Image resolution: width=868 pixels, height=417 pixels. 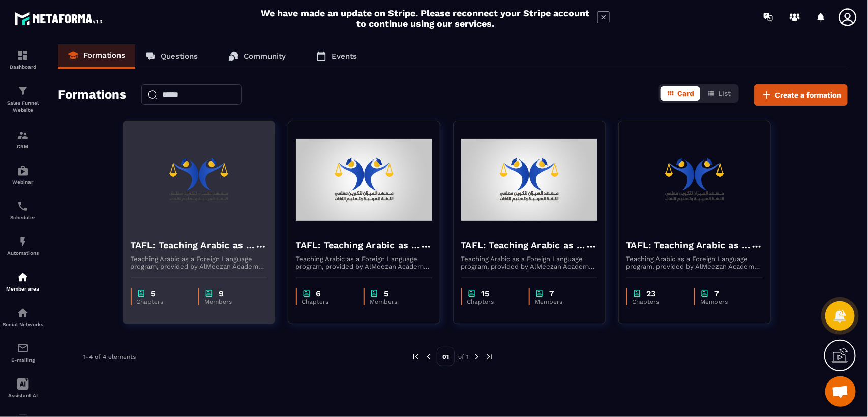 What do you see at coordinates (23, 147) in the screenshot?
I see `p: CRM` at bounding box center [23, 147].